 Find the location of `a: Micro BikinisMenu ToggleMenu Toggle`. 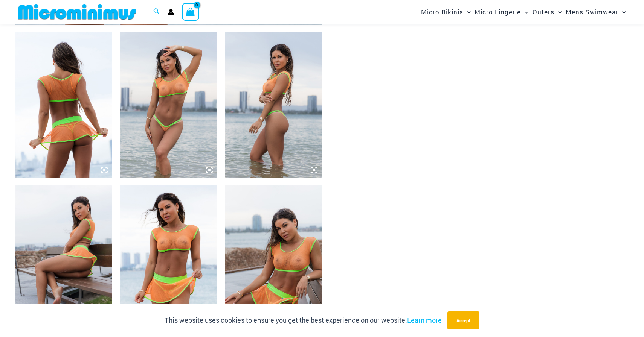

a: Micro BikinisMenu ToggleMenu Toggle is located at coordinates (446, 12).